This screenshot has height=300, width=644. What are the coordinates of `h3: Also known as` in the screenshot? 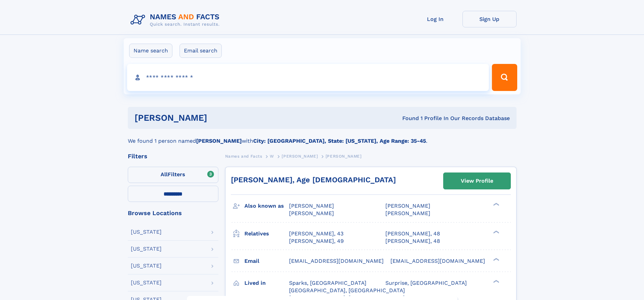 It's located at (267, 206).